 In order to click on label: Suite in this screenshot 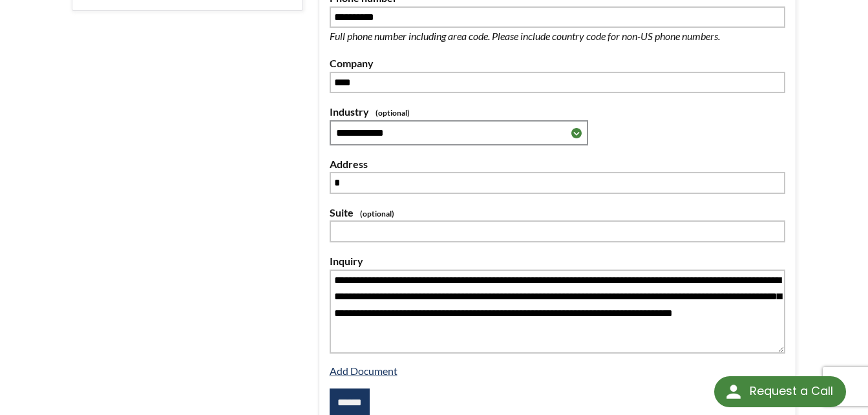, I will do `click(558, 212)`.